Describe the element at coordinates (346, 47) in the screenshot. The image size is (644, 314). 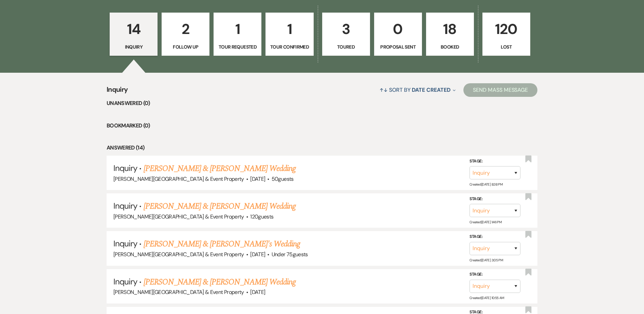
I see `p: Toured` at that location.